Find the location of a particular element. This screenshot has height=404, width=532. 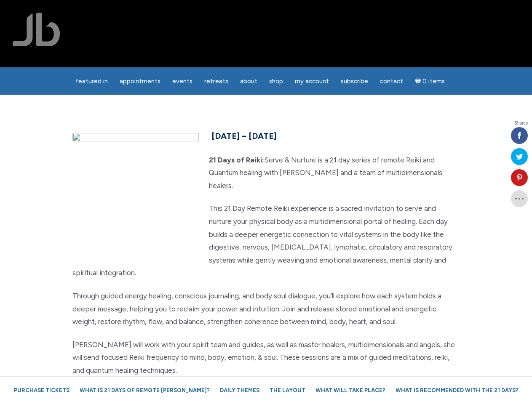

img: Jamie Butler. The Everyday Medium is located at coordinates (36, 29).